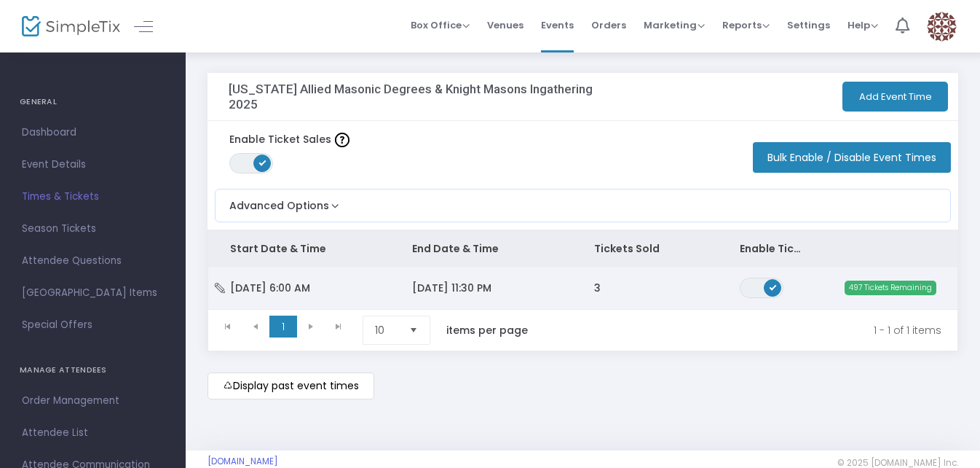 This screenshot has width=980, height=468. Describe the element at coordinates (342, 140) in the screenshot. I see `img: question-mark` at that location.